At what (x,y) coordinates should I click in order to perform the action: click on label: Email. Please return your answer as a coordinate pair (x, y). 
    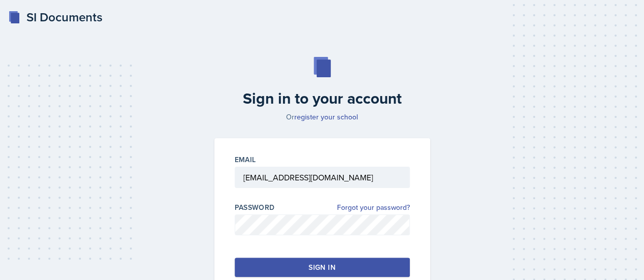
    Looking at the image, I should click on (245, 160).